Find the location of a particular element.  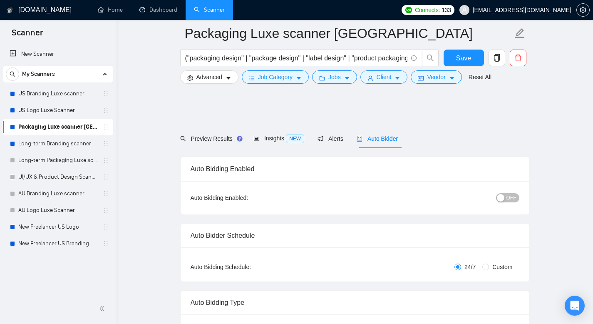

li: My Scanners is located at coordinates (58, 158).